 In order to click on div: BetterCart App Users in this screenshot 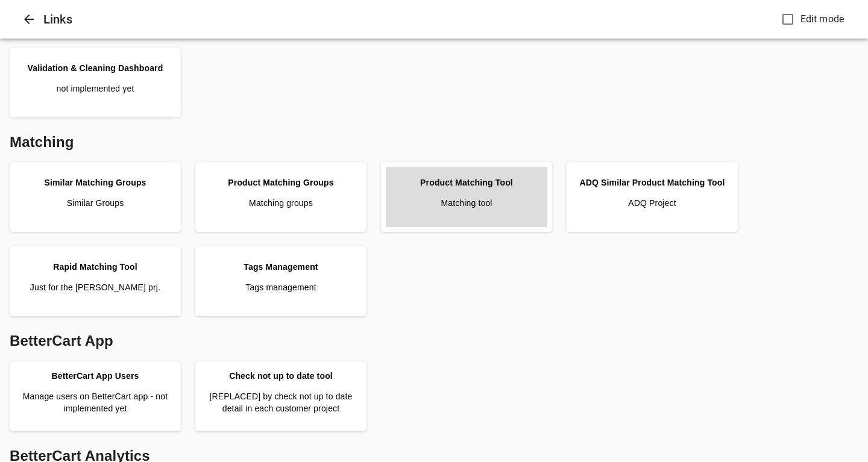, I will do `click(95, 376)`.